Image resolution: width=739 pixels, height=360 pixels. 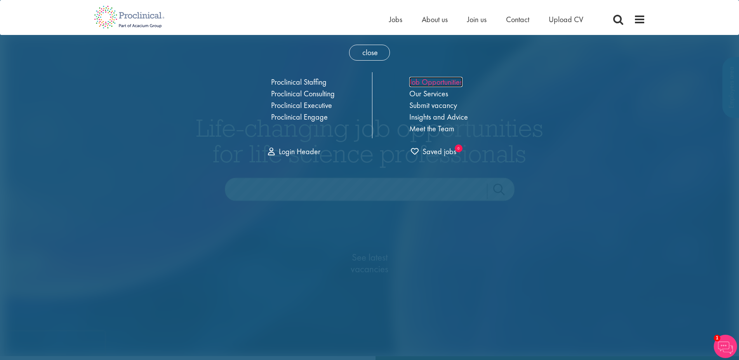 I want to click on span: Contact, so click(x=518, y=19).